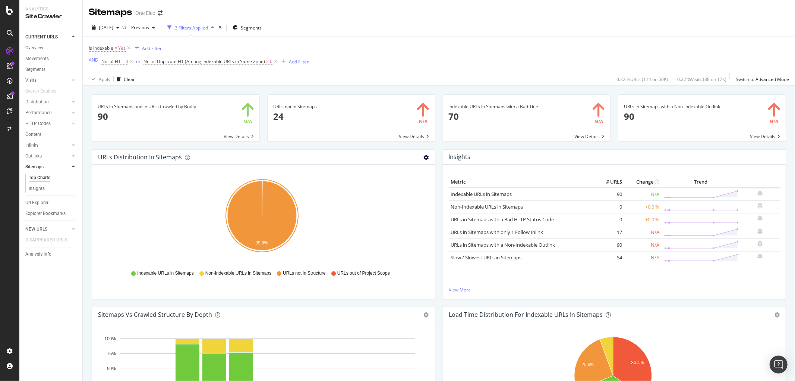 Image resolution: width=795 pixels, height=381 pixels. What do you see at coordinates (51, 59) in the screenshot?
I see `a: Movements` at bounding box center [51, 59].